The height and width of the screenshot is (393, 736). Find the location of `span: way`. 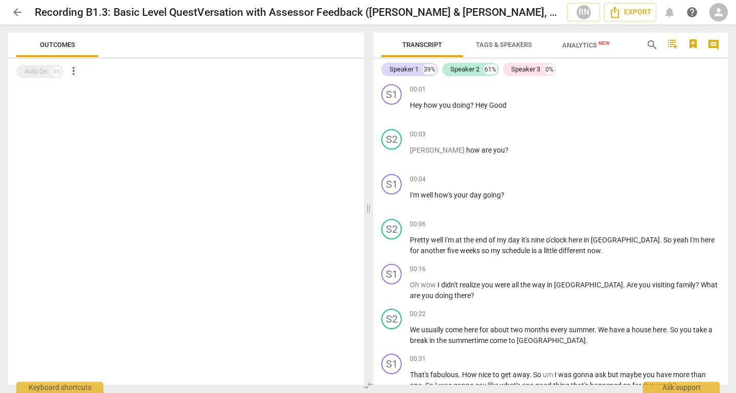

span: way is located at coordinates (539, 285).